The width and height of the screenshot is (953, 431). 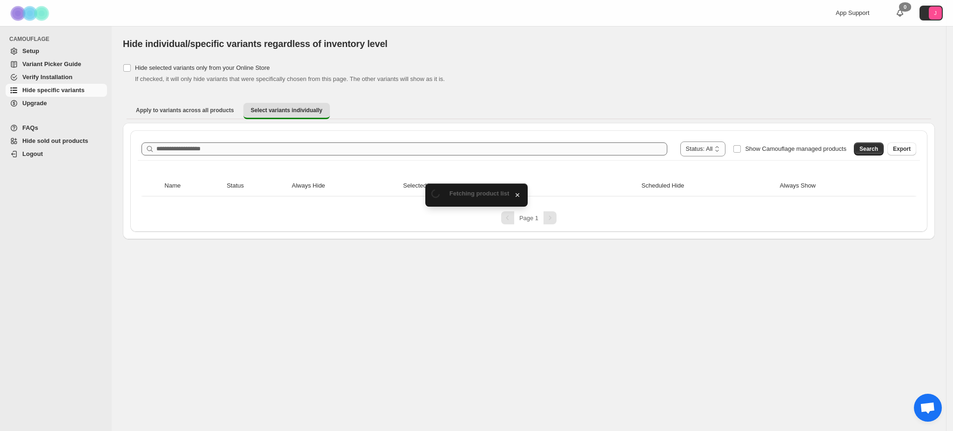 What do you see at coordinates (56, 64) in the screenshot?
I see `a: Variant Picker Guide` at bounding box center [56, 64].